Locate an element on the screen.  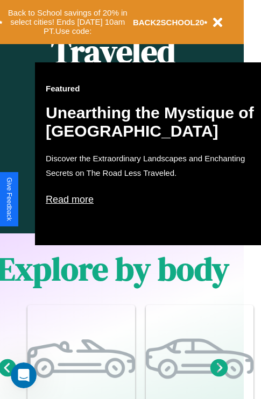
div: Give Feedback is located at coordinates (9, 199).